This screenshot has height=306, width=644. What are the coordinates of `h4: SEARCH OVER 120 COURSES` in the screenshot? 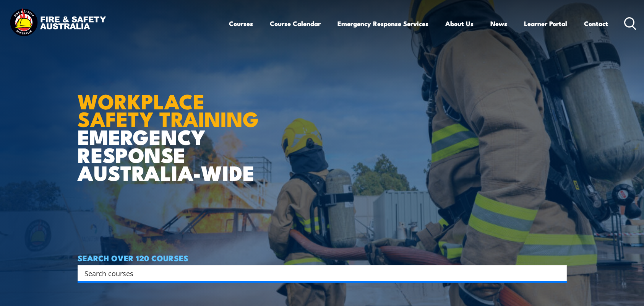 It's located at (322, 258).